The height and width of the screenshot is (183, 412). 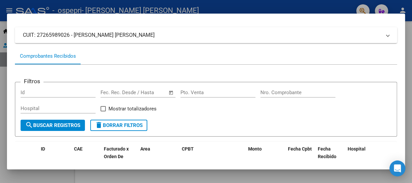 I want to click on input: Fecha fin, so click(x=149, y=93).